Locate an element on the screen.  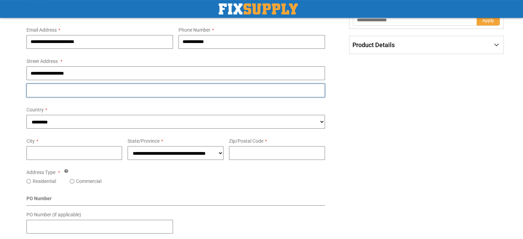
img: Fix Industrial Supply is located at coordinates (258, 9).